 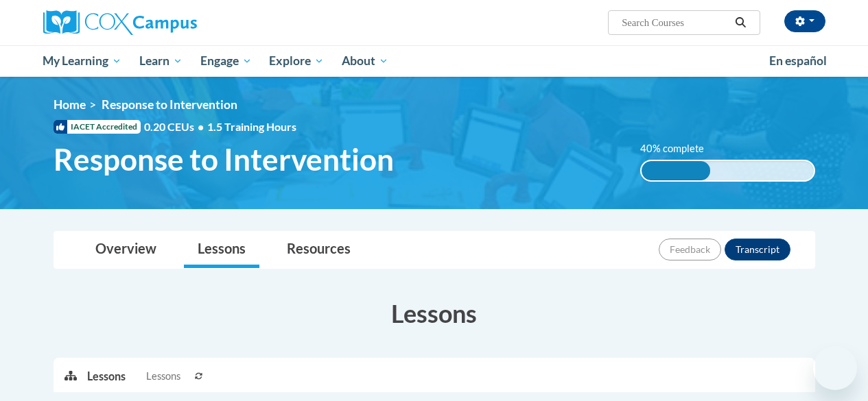 I want to click on a: Explore, so click(x=296, y=61).